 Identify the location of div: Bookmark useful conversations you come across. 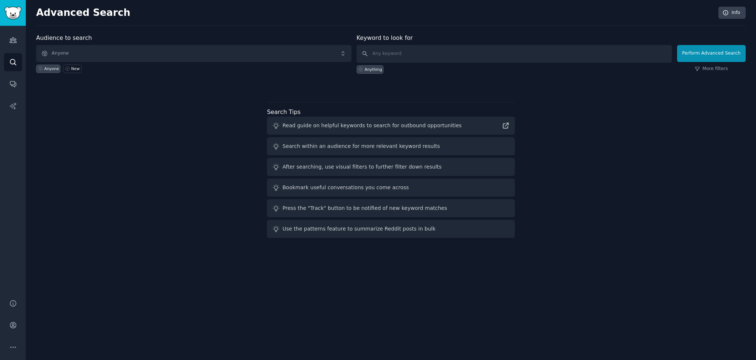
(346, 187).